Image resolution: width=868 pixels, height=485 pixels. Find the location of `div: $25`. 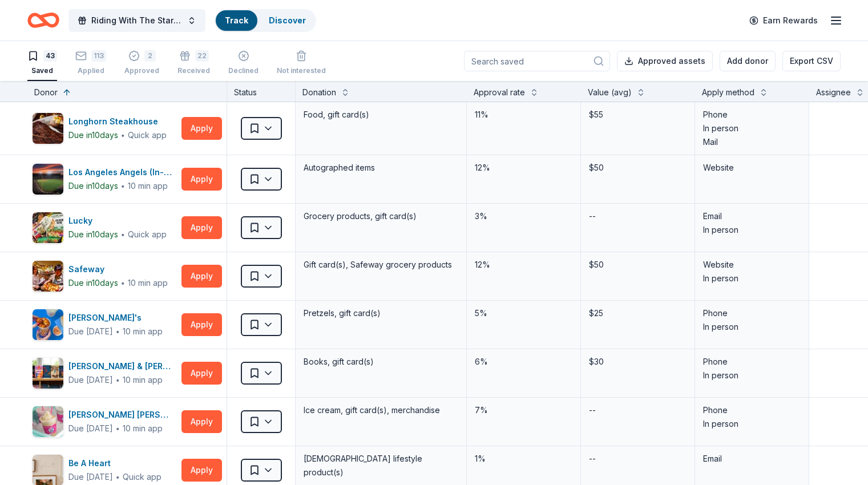

div: $25 is located at coordinates (638, 313).